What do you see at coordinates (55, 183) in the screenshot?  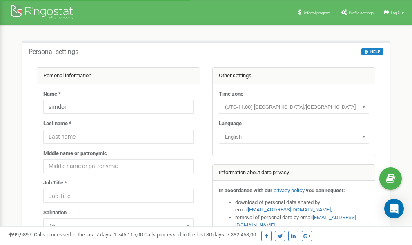 I see `label: Job Title *` at bounding box center [55, 183].